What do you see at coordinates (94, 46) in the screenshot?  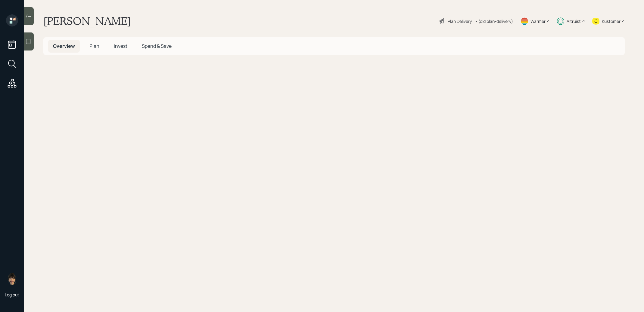 I see `span: Plan` at bounding box center [94, 46].